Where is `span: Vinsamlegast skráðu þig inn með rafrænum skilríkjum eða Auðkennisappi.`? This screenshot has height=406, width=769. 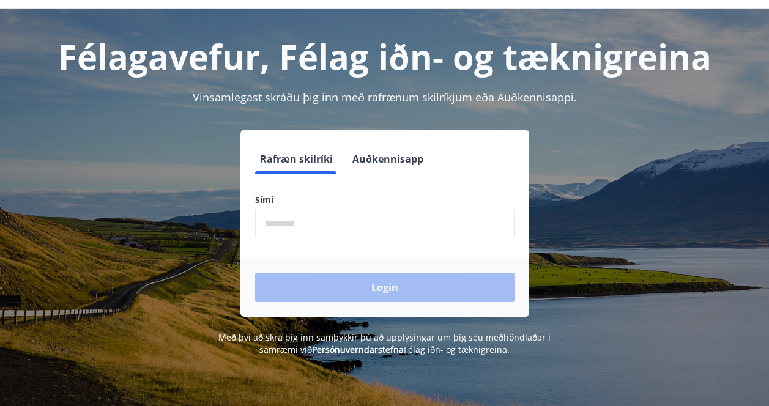
span: Vinsamlegast skráðu þig inn með rafrænum skilríkjum eða Auðkennisappi. is located at coordinates (385, 97).